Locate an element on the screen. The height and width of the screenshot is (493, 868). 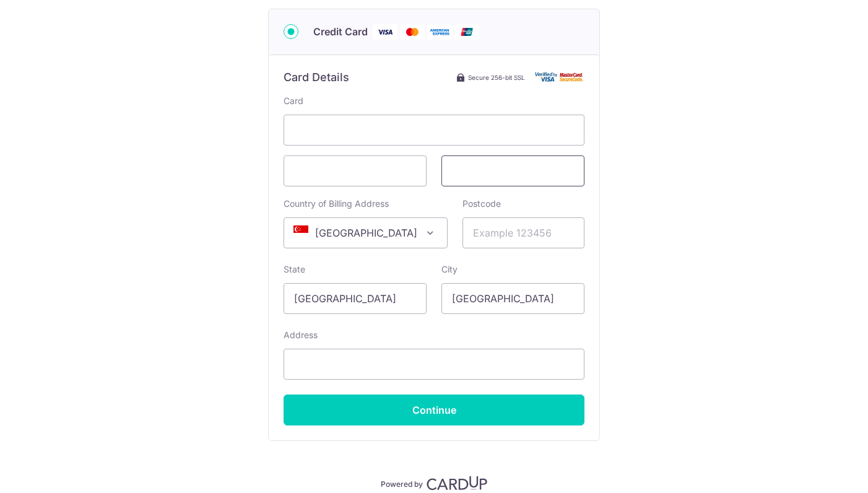
label: Postcode is located at coordinates (482, 203).